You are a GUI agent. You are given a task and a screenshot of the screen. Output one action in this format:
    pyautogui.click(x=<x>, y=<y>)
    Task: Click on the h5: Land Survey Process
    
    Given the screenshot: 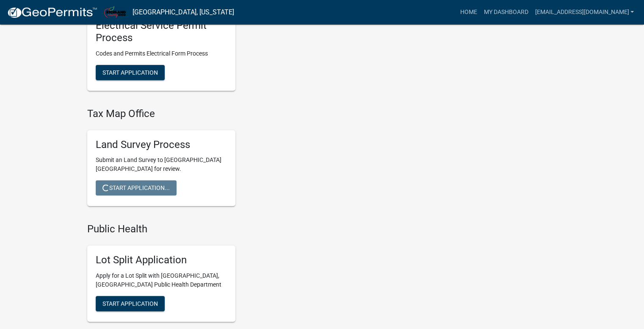 What is the action you would take?
    pyautogui.click(x=161, y=145)
    